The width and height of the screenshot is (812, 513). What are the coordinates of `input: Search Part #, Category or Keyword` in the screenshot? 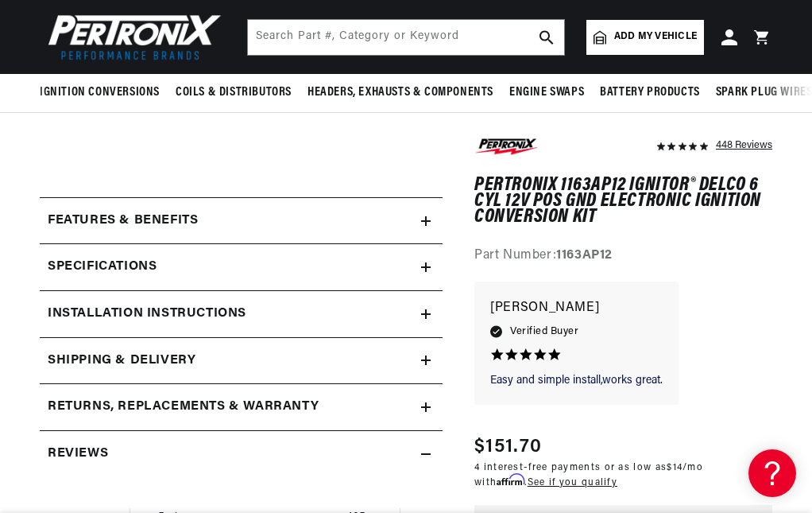 It's located at (406, 37).